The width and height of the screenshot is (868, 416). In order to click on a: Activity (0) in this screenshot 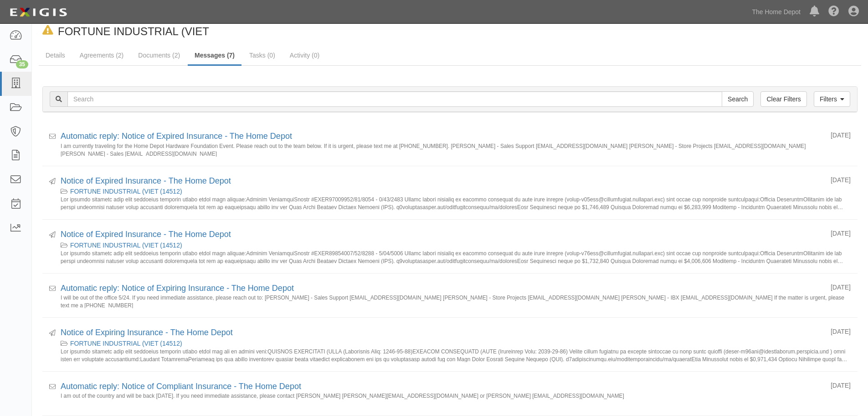, I will do `click(305, 56)`.